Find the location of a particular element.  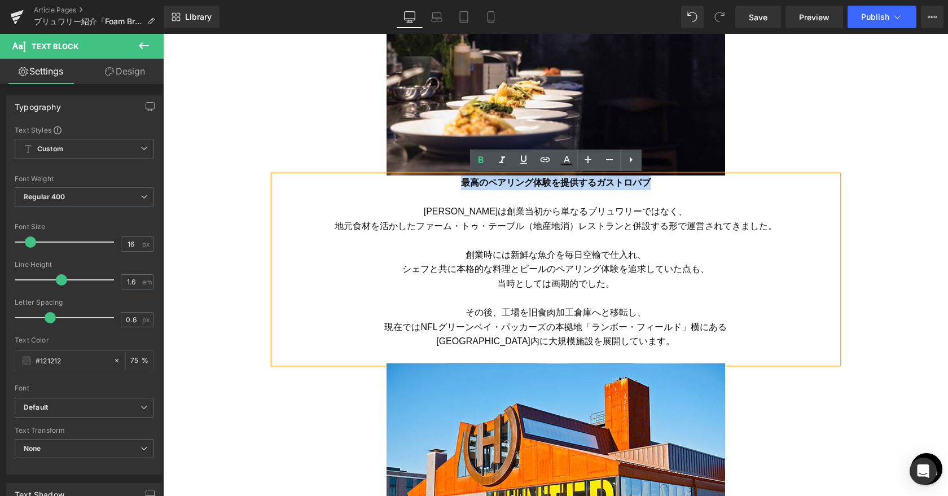

a: Tablet is located at coordinates (464, 17).